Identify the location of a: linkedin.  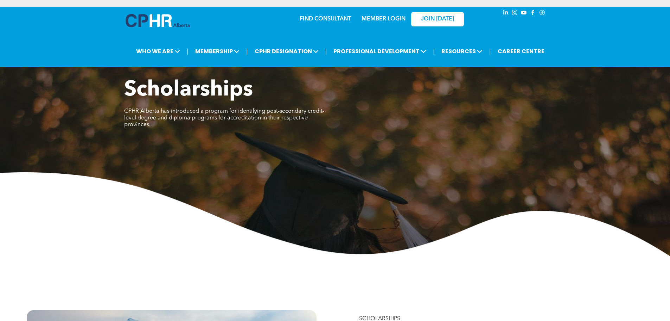
(506, 13).